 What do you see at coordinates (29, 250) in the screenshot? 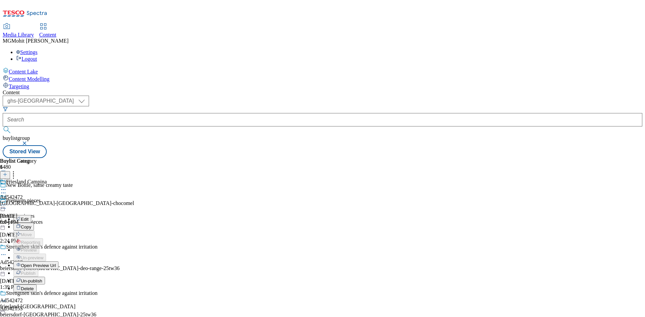
I see `span: Preview` at bounding box center [29, 250].